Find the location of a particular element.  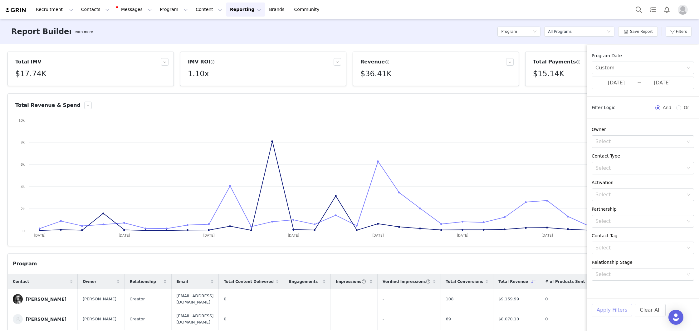

img: grin logo is located at coordinates (16, 10).